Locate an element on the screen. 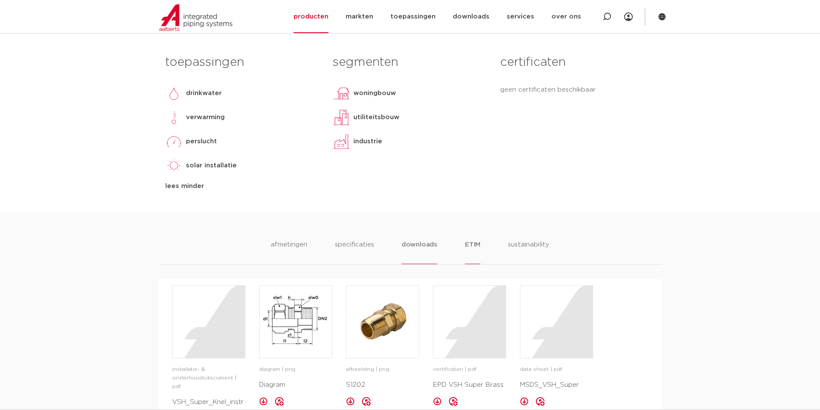 The width and height of the screenshot is (820, 410). img: utiliteitsbouw is located at coordinates (342, 118).